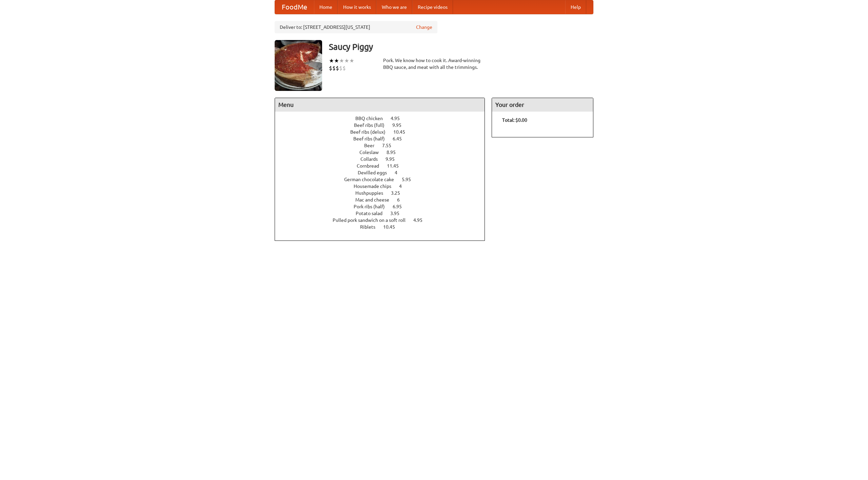 The height and width of the screenshot is (480, 868). Describe the element at coordinates (372, 152) in the screenshot. I see `span: Coleslaw` at that location.